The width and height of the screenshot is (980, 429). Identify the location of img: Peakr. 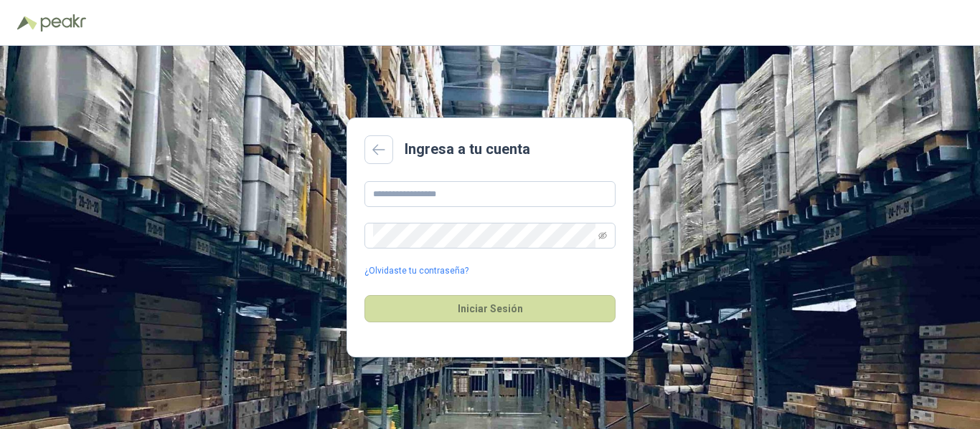
(63, 23).